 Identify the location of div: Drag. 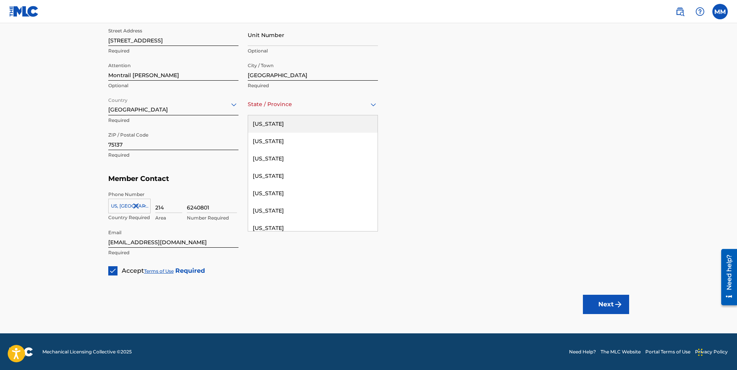
(701, 352).